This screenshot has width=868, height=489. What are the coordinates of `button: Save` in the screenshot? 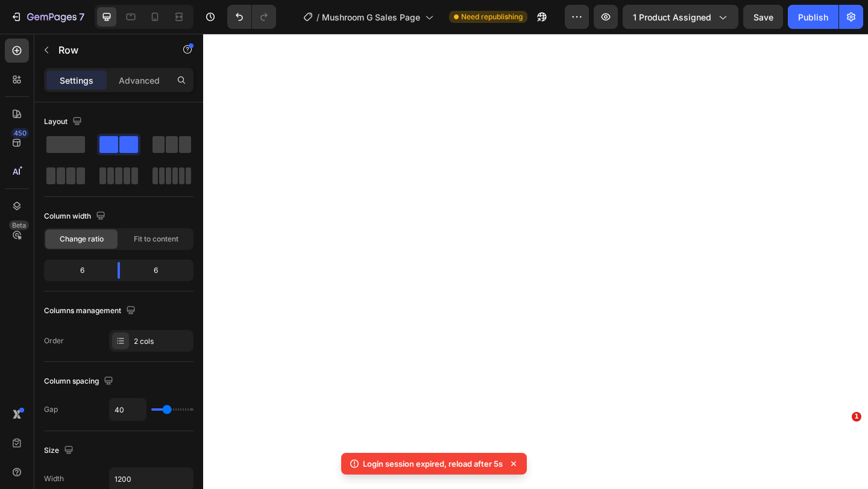 It's located at (763, 17).